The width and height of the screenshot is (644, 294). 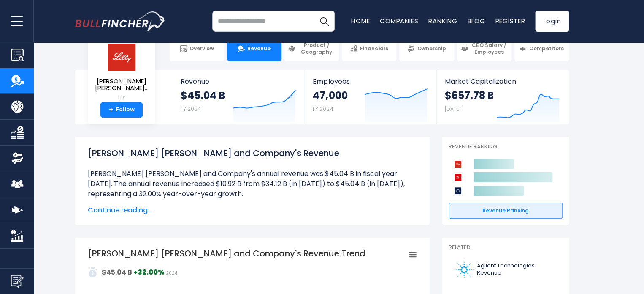 I want to click on a: CEO Salary / Employees, so click(x=484, y=48).